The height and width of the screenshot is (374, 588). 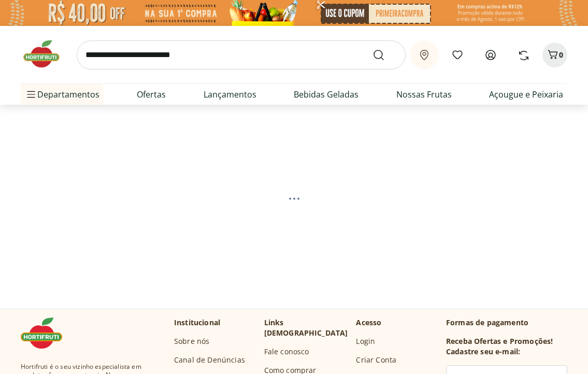 I want to click on h3: Receba Ofertas e Promoções!, so click(x=499, y=342).